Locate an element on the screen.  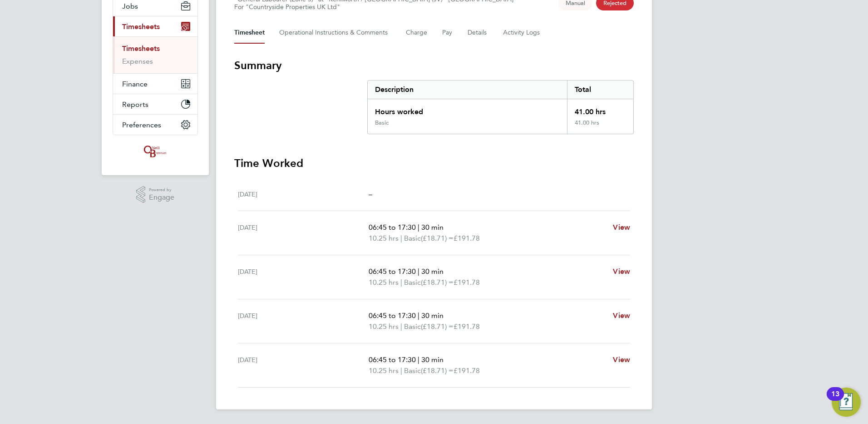
button: Pay is located at coordinates (448, 33).